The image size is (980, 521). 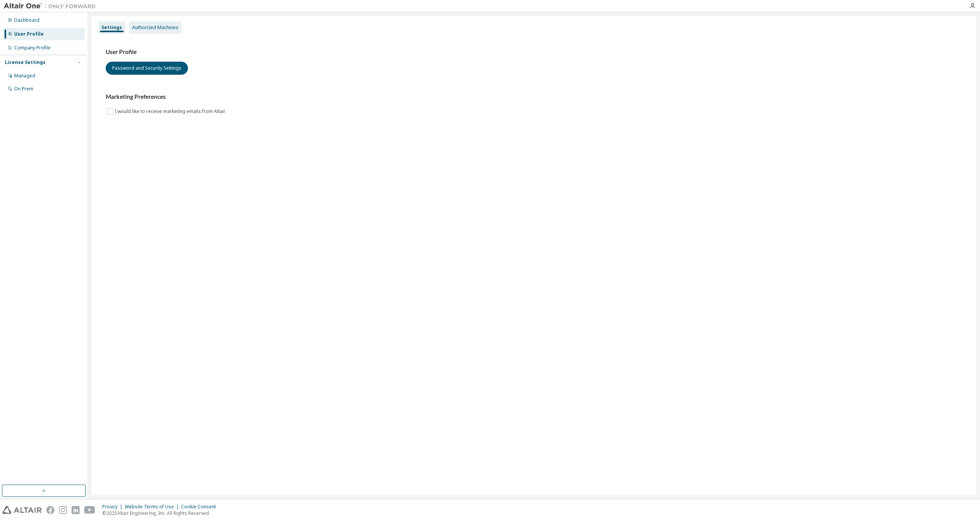 What do you see at coordinates (32, 48) in the screenshot?
I see `div: Company Profile` at bounding box center [32, 48].